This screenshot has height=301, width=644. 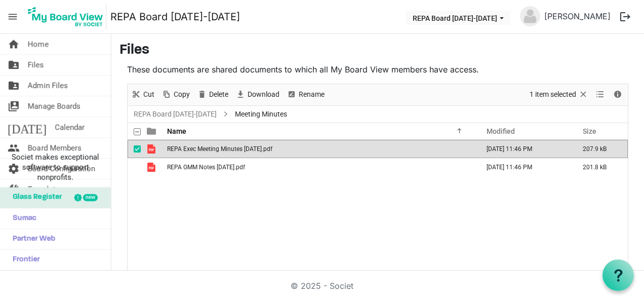 I want to click on div: Details, so click(x=617, y=94).